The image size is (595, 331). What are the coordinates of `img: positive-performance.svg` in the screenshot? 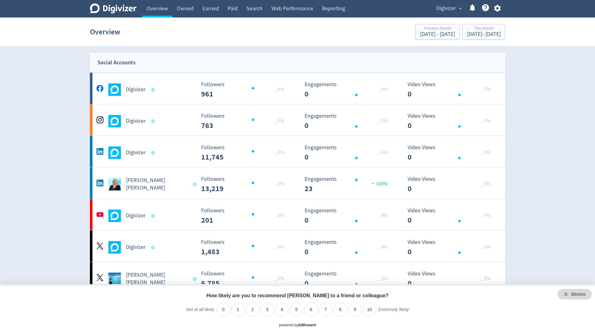 It's located at (373, 183).